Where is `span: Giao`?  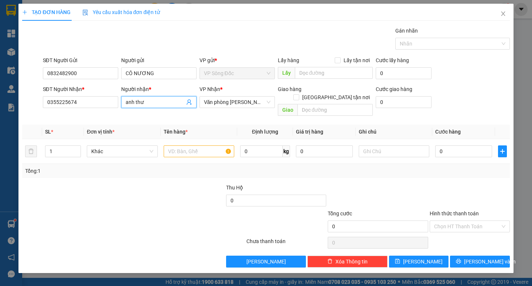
span: Giao is located at coordinates (288, 110).